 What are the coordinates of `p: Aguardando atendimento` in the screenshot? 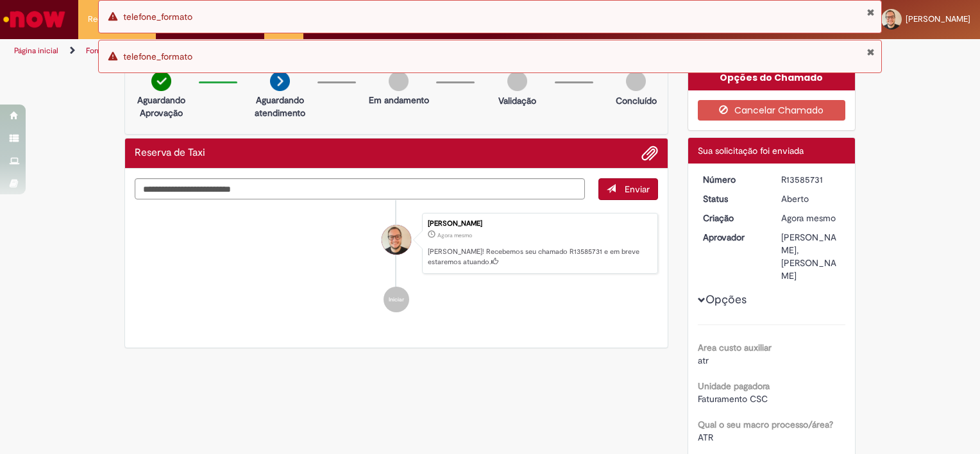 It's located at (280, 107).